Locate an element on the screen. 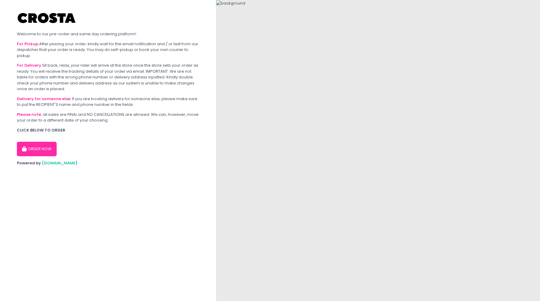 Image resolution: width=540 pixels, height=301 pixels. div: Powered by is located at coordinates (108, 163).